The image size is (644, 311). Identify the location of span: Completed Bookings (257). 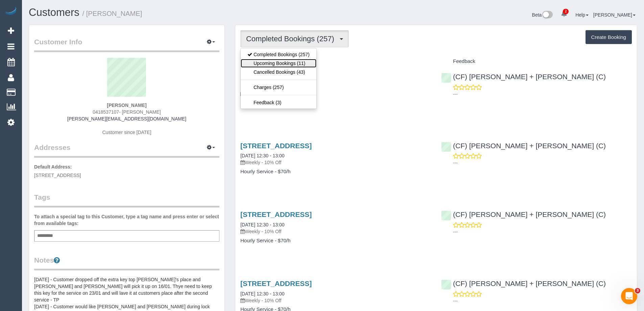
(292, 39).